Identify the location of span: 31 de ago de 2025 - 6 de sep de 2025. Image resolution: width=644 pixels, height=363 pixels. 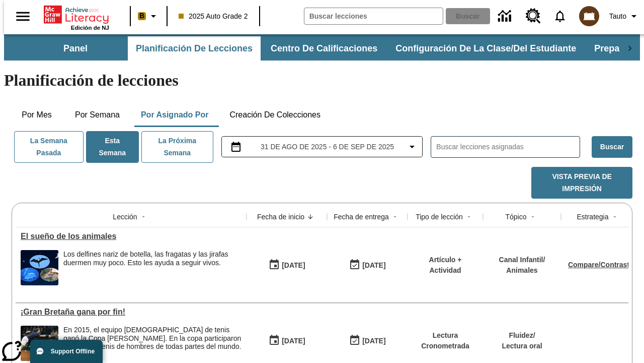
(327, 147).